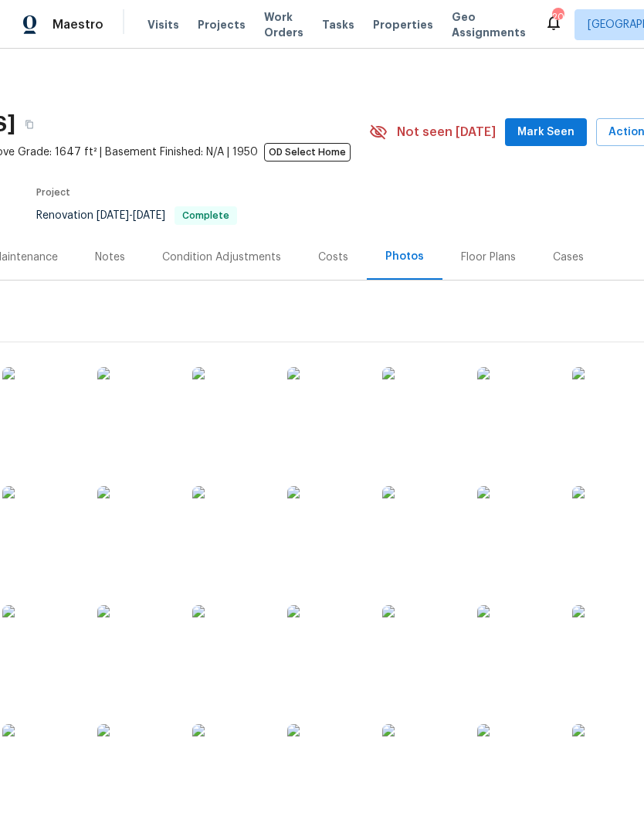 This screenshot has width=644, height=840. I want to click on span: Projects, so click(222, 24).